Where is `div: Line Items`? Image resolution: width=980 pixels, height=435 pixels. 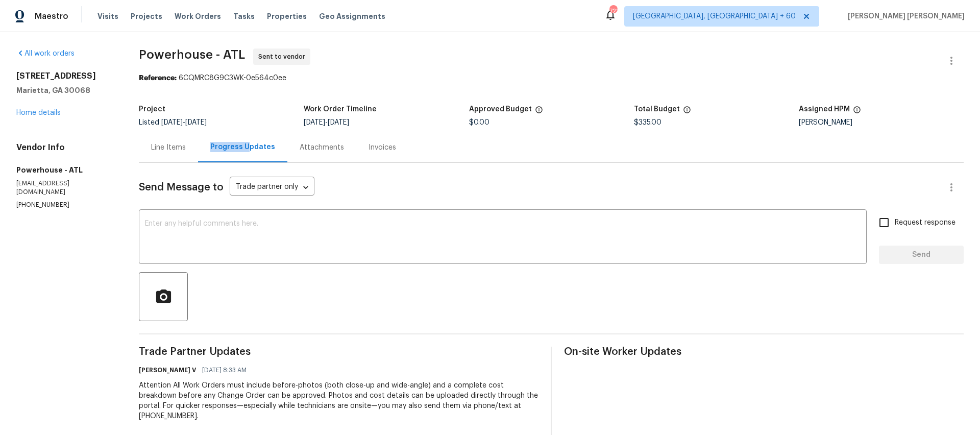
div: Line Items is located at coordinates (168, 147).